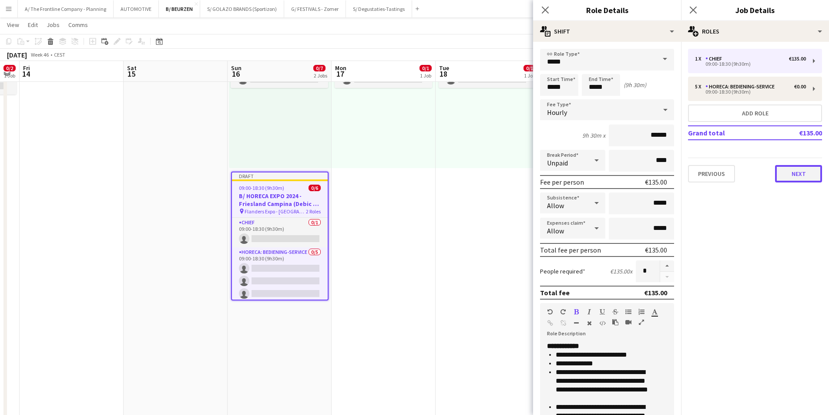 The height and width of the screenshot is (415, 829). I want to click on div: Total fee per person, so click(570, 250).